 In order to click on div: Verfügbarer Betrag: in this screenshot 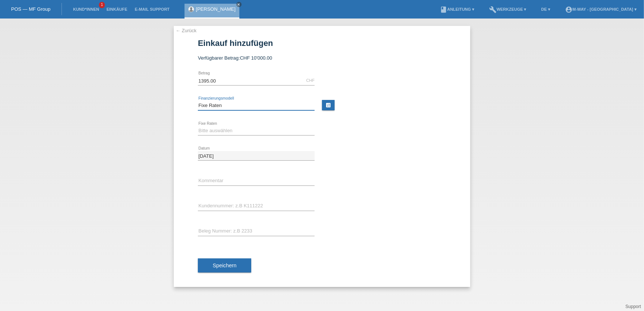, I will do `click(322, 58)`.